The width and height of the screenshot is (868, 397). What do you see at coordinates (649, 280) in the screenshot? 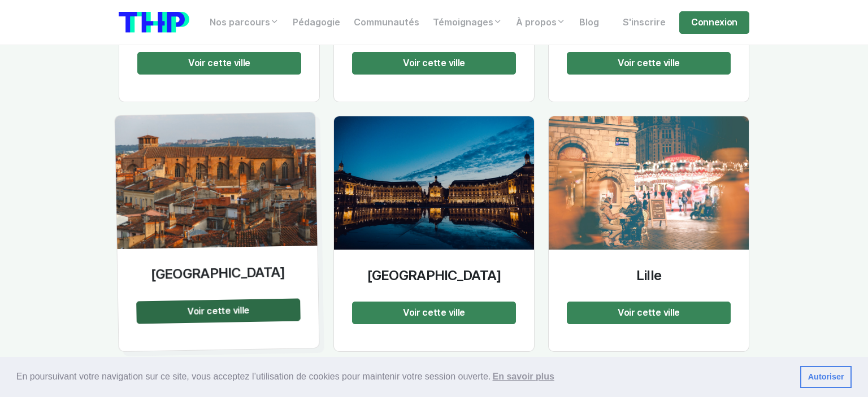
I see `a: Lille` at bounding box center [649, 280].